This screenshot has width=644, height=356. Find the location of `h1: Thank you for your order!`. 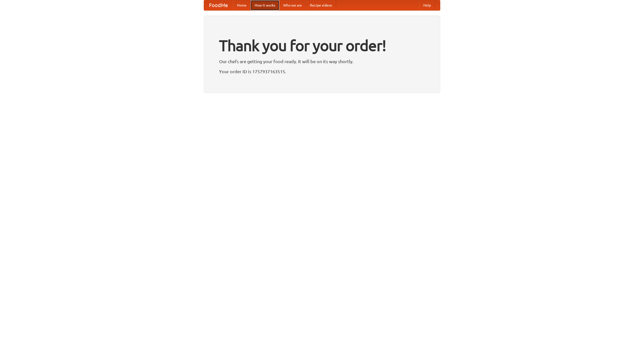

h1: Thank you for your order! is located at coordinates (322, 46).